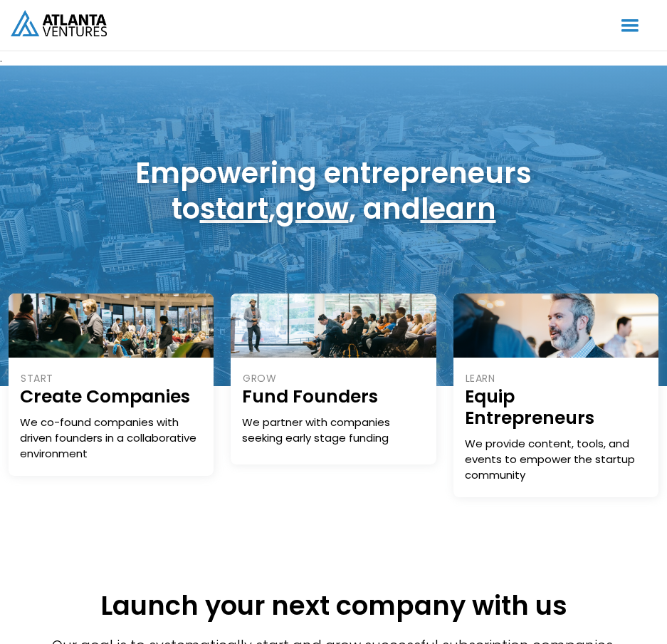 The width and height of the screenshot is (667, 644). Describe the element at coordinates (333, 378) in the screenshot. I see `div: GROW` at that location.